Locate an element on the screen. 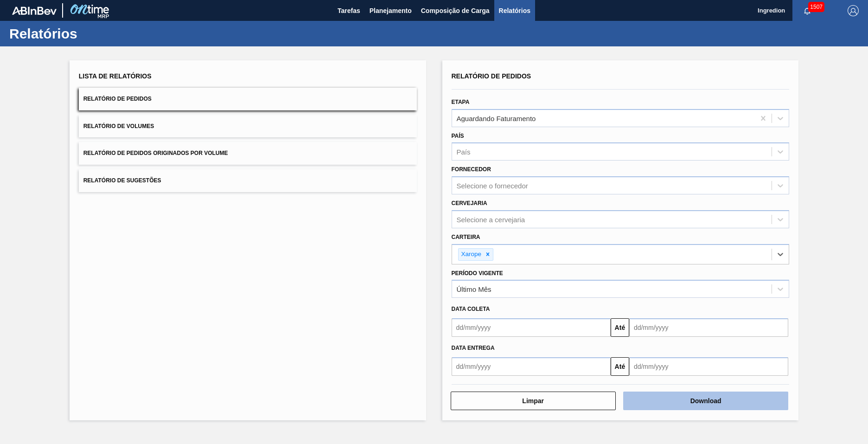  span: Tarefas is located at coordinates (348, 10).